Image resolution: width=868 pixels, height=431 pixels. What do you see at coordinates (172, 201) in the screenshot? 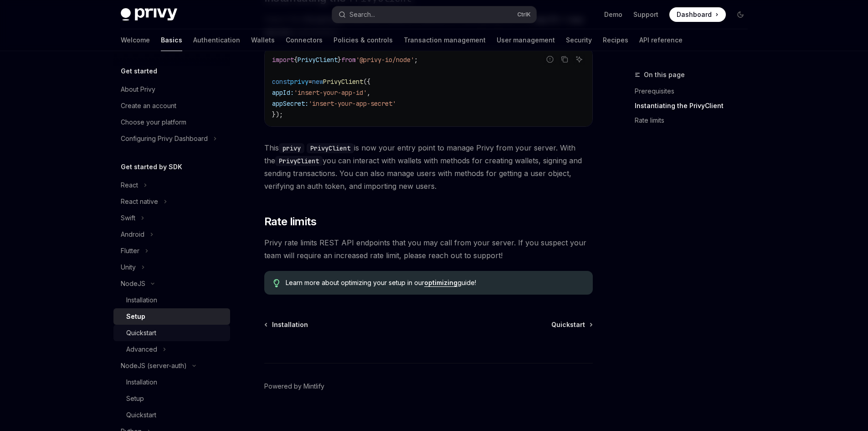
I see `button: Toggle React native section` at bounding box center [172, 201].